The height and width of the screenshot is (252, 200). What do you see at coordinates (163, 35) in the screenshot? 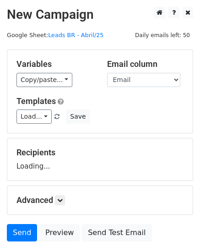
I see `a: Daily emails left: 50` at bounding box center [163, 35].